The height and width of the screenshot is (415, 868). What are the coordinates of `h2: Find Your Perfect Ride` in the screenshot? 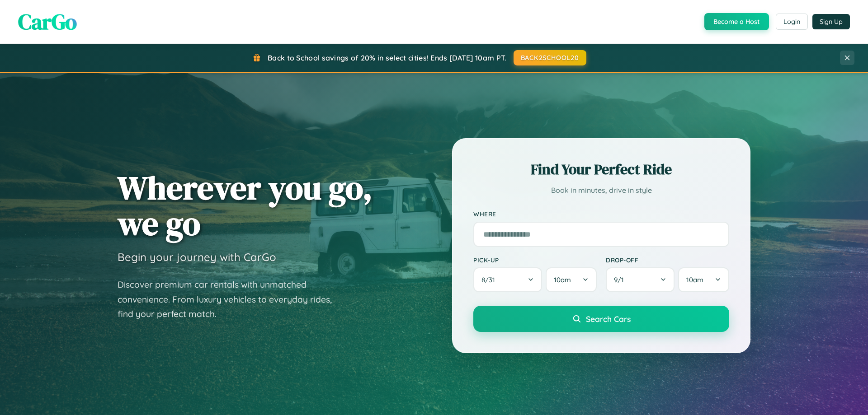 It's located at (601, 169).